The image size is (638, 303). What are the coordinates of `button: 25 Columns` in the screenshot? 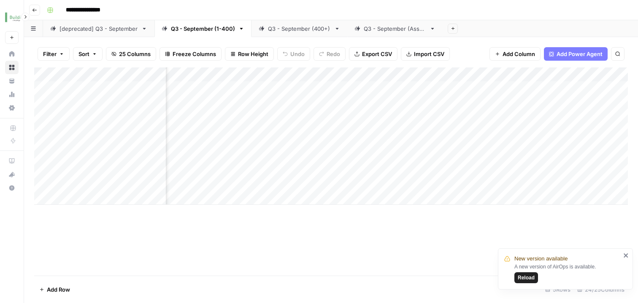 It's located at (131, 54).